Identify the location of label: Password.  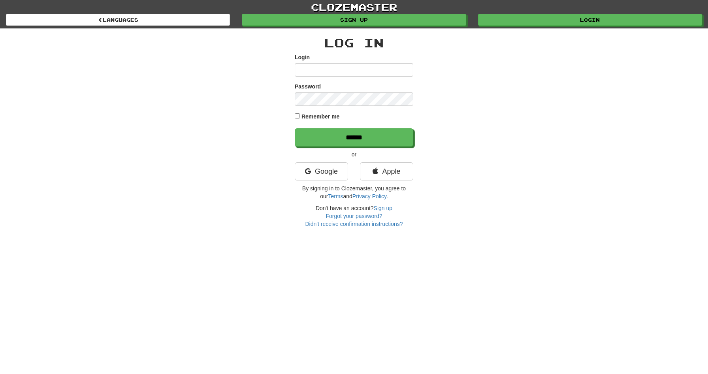
(308, 87).